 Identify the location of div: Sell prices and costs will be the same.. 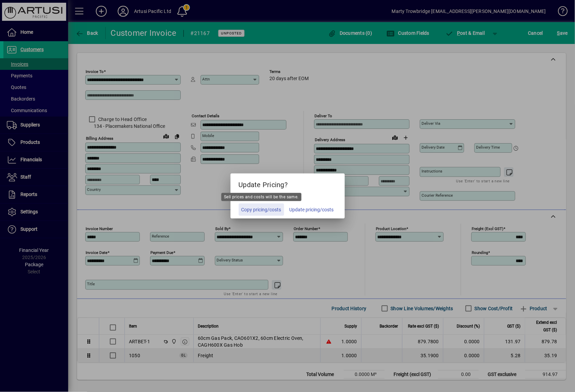
(261, 197).